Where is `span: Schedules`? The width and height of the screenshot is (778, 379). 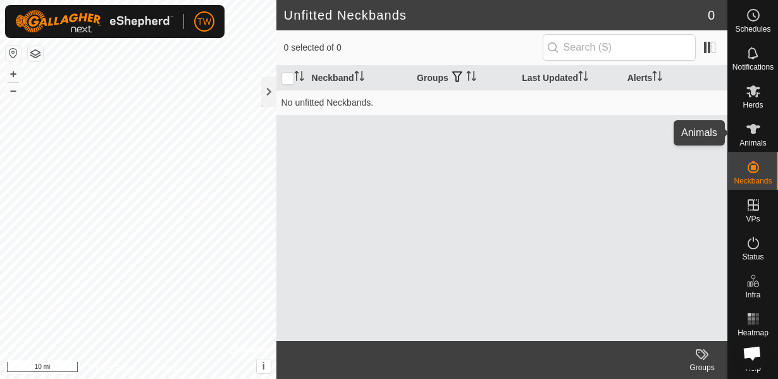 span: Schedules is located at coordinates (753, 29).